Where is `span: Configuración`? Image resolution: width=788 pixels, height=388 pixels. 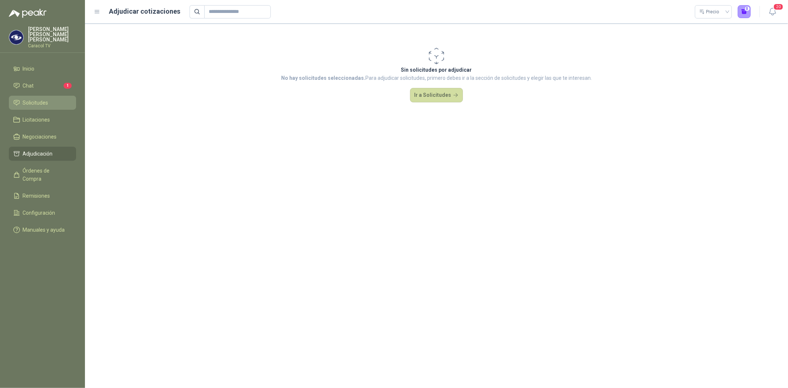
span: Configuración is located at coordinates (39, 213).